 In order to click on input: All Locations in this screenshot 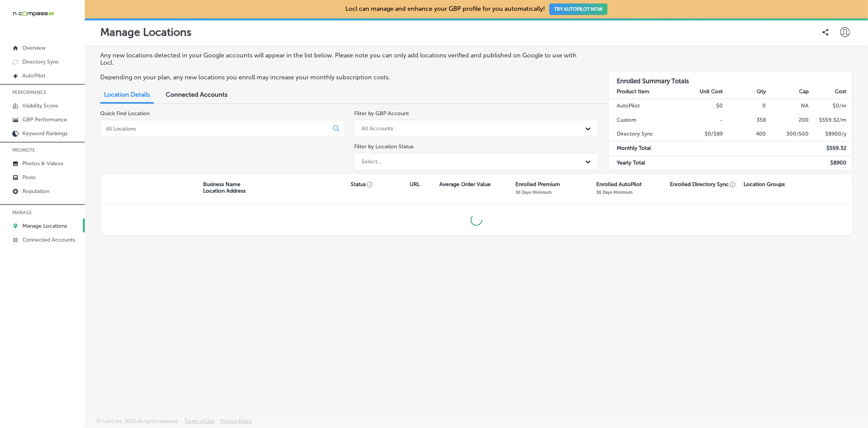, I will do `click(216, 129)`.